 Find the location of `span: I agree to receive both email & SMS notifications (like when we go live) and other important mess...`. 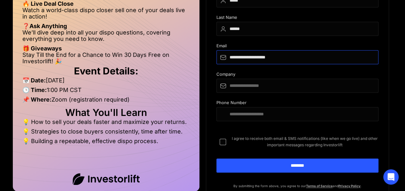

span: I agree to receive both email & SMS notifications (like when we go live) and other important mess... is located at coordinates (305, 142).